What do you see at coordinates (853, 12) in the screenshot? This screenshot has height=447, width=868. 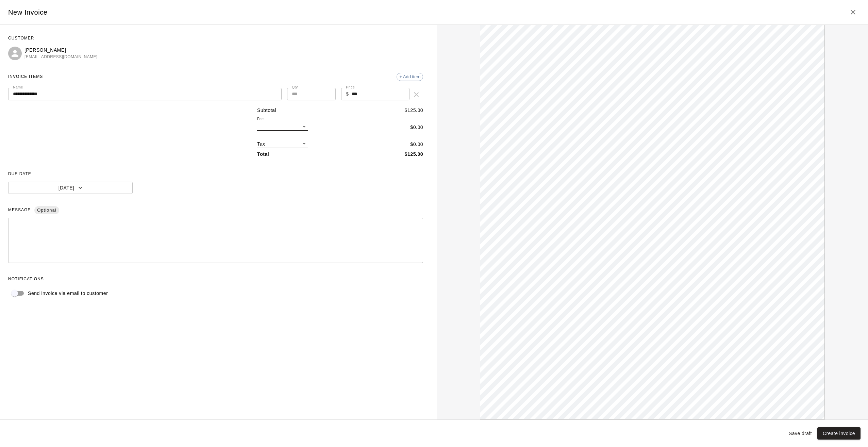 I see `button: Close` at bounding box center [853, 12].